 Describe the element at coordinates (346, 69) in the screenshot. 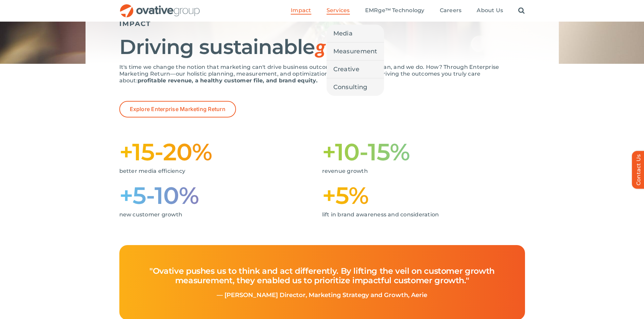

I see `span: Creative` at that location.